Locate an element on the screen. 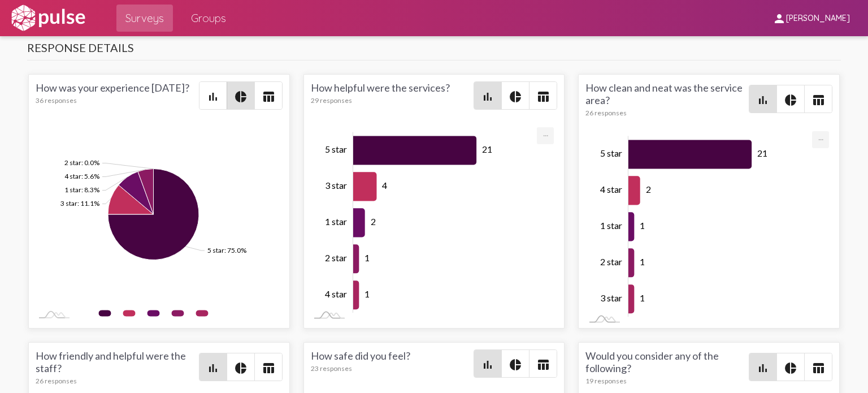  div: 36 responses is located at coordinates (117, 100).